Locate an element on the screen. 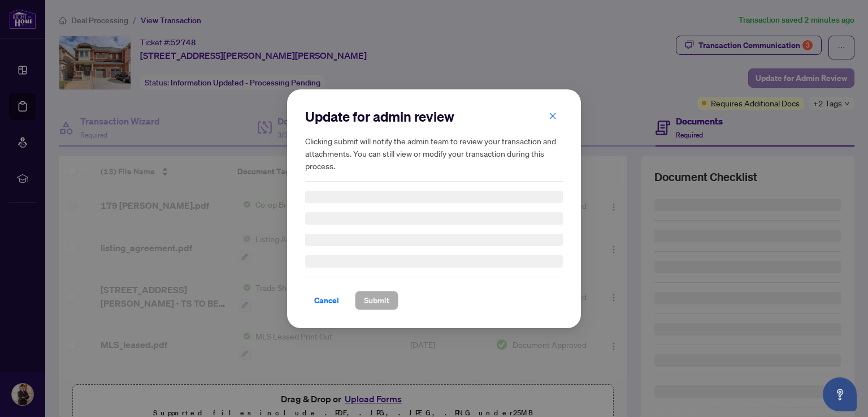 Image resolution: width=868 pixels, height=417 pixels. button: Open asap is located at coordinates (840, 394).